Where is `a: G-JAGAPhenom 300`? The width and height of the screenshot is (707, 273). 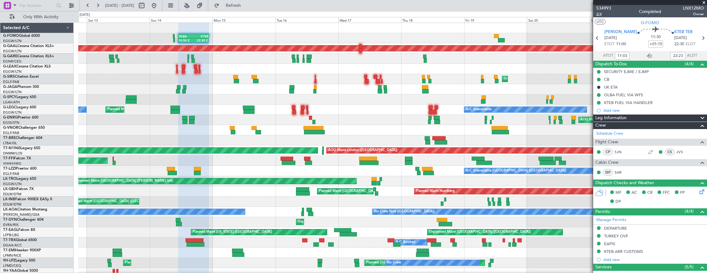 a: G-JAGAPhenom 300 is located at coordinates (21, 87).